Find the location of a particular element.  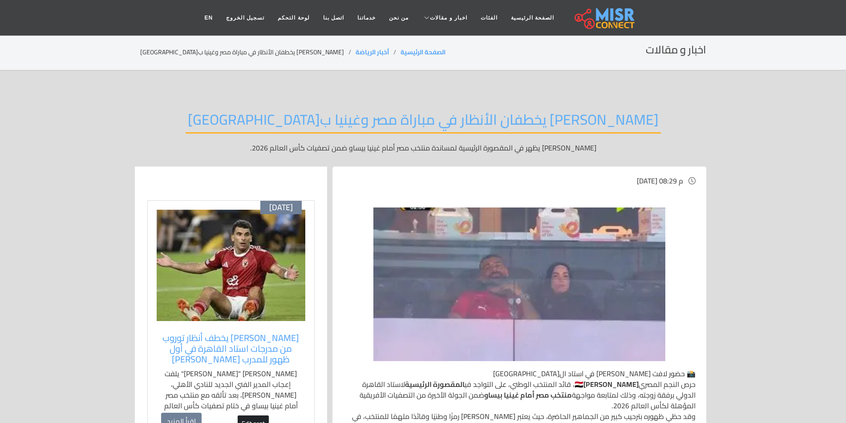

a: الفئات is located at coordinates (489, 18).